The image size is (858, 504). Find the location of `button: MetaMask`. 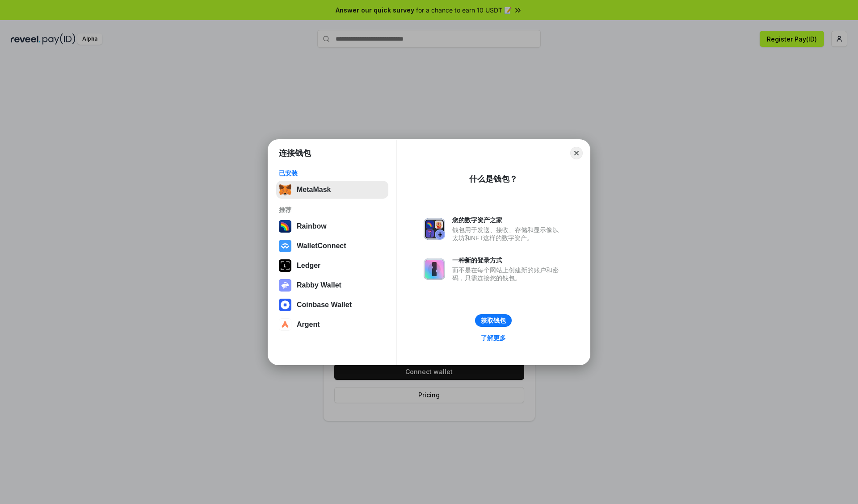

button: MetaMask is located at coordinates (332, 190).